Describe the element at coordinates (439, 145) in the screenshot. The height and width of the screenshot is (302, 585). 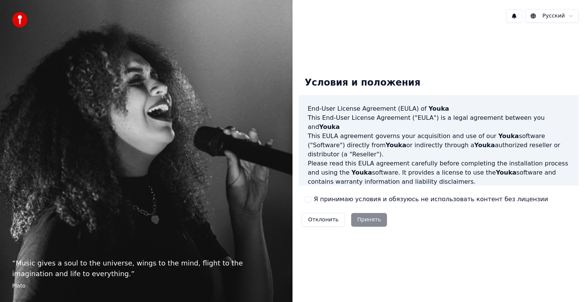
I see `p: This EULA agreement governs your acquisition and use of our software ("Software") directly from o...` at that location.